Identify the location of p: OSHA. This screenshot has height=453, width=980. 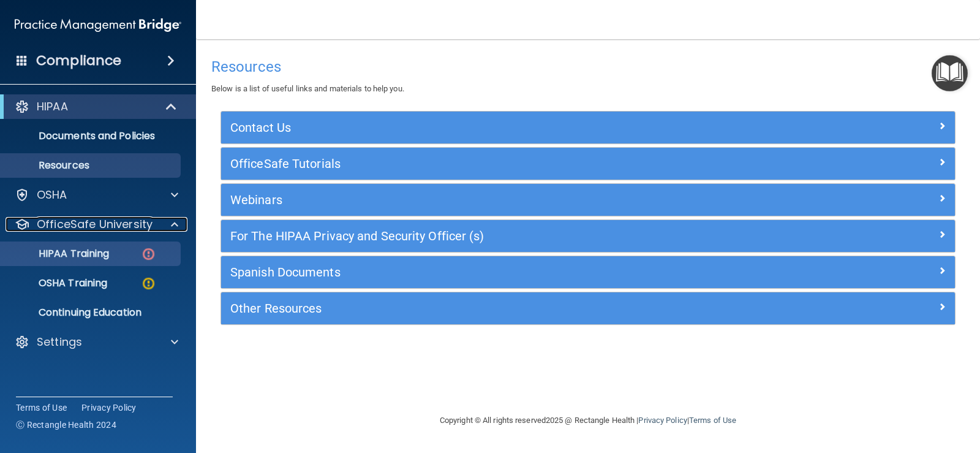
(52, 195).